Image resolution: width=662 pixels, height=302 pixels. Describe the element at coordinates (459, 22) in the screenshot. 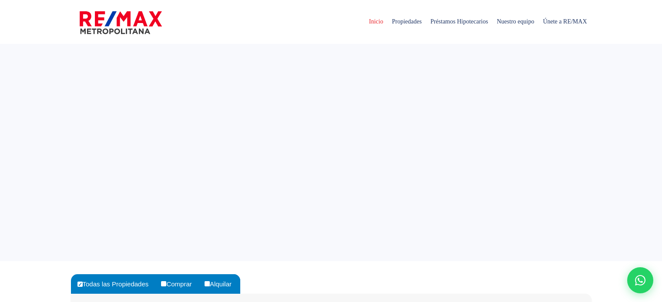

I see `span: Préstamos Hipotecarios` at that location.